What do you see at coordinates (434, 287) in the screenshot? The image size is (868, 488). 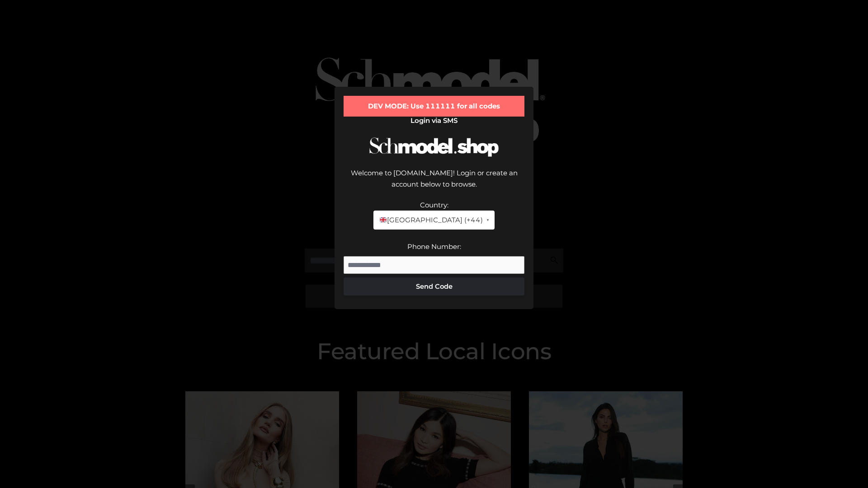 I see `button: Send Code` at bounding box center [434, 287].